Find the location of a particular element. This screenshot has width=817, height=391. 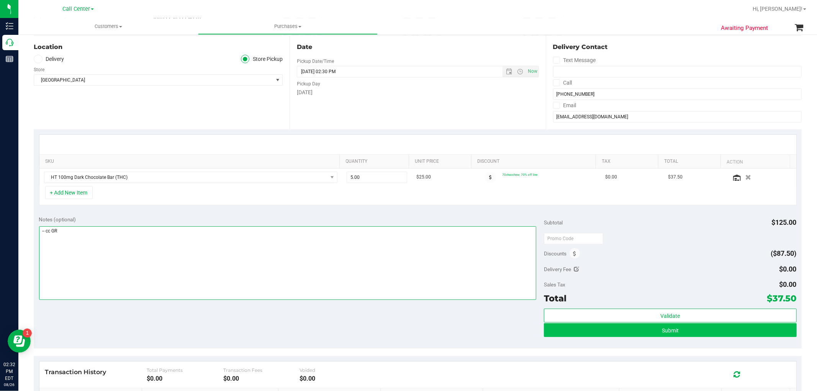

span: HT 100mg Dark Chocolate Bar (THC) is located at coordinates (186, 177).